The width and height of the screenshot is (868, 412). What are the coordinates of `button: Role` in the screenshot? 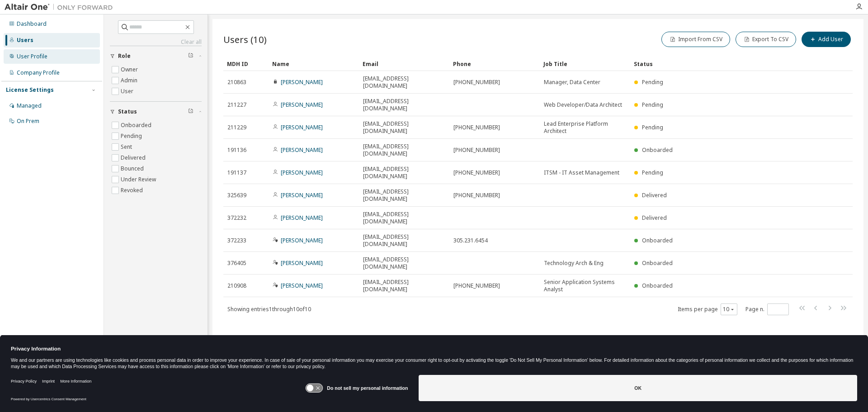 It's located at (156, 56).